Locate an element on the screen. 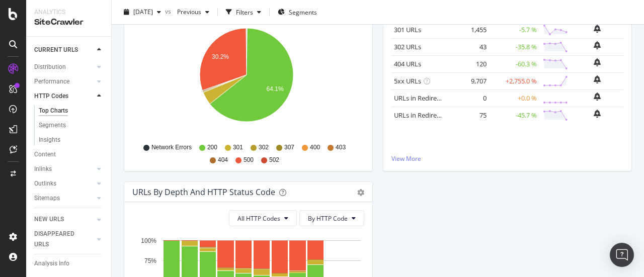 Image resolution: width=644 pixels, height=277 pixels. td: +0.0 % is located at coordinates (514, 98).